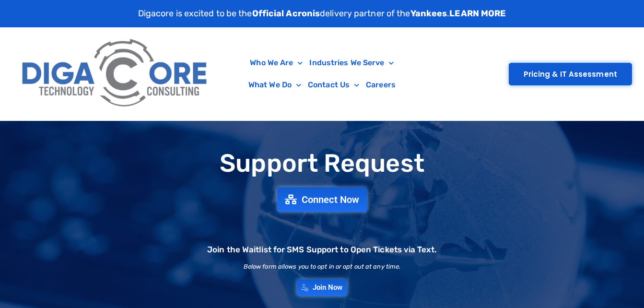 Image resolution: width=644 pixels, height=308 pixels. Describe the element at coordinates (275, 85) in the screenshot. I see `a: What We Do` at that location.